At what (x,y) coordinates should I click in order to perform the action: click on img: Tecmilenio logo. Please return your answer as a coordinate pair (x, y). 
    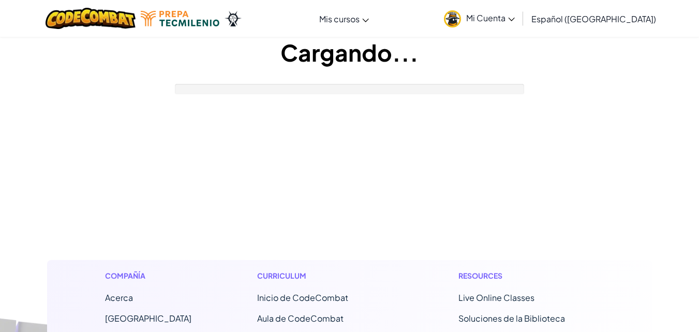
    Looking at the image, I should click on (180, 19).